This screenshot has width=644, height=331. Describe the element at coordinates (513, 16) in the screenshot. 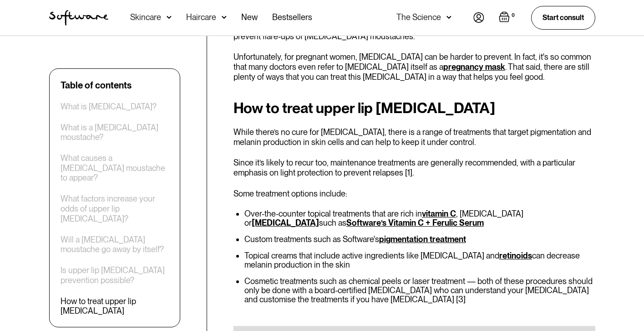

I see `div: 0` at that location.